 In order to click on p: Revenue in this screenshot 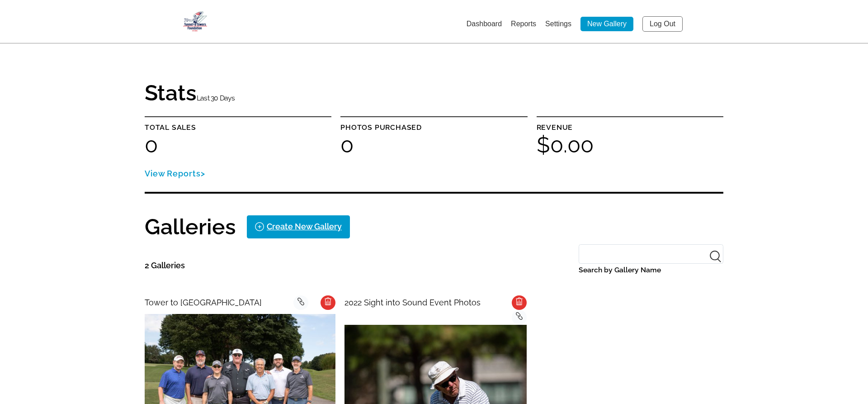, I will do `click(630, 128)`.